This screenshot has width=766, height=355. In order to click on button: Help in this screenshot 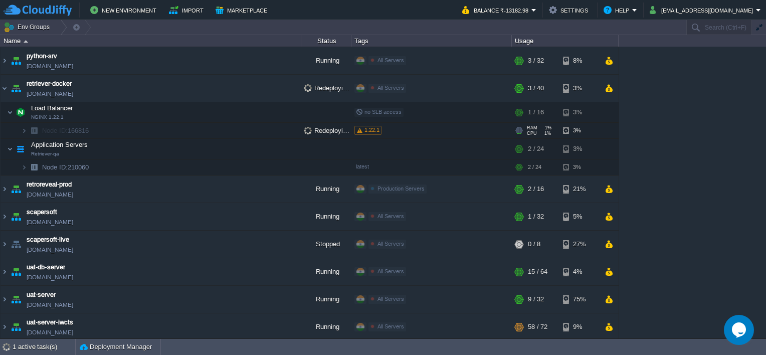, I will do `click(617, 10)`.